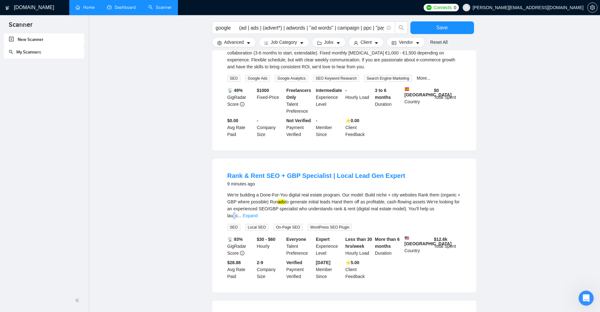  Describe the element at coordinates (388, 101) in the screenshot. I see `div: Duration` at that location.